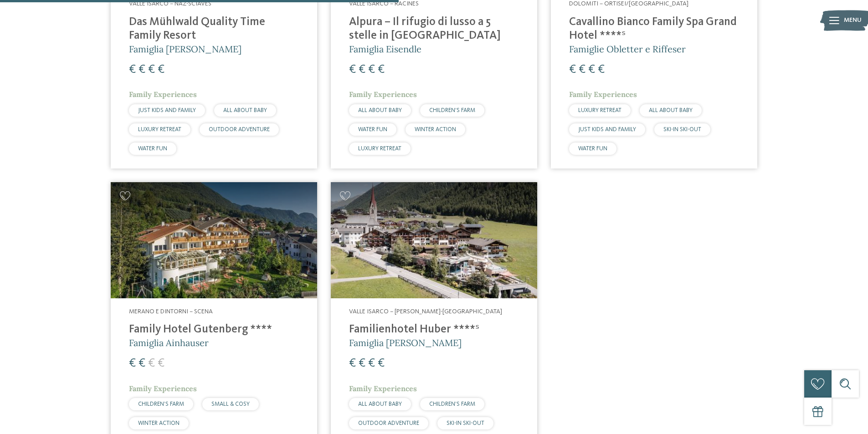  What do you see at coordinates (213, 29) in the screenshot?
I see `h4: Das Mühlwald Quality Time Family Resort` at bounding box center [213, 29].